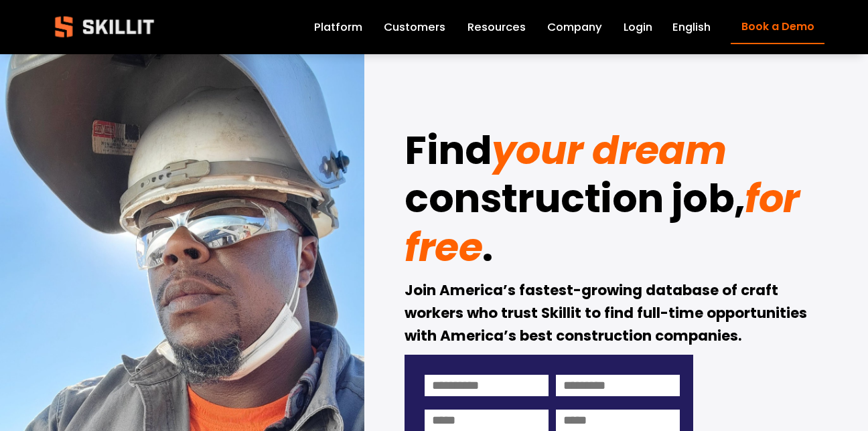 This screenshot has width=868, height=431. What do you see at coordinates (415, 26) in the screenshot?
I see `a: Customers` at bounding box center [415, 26].